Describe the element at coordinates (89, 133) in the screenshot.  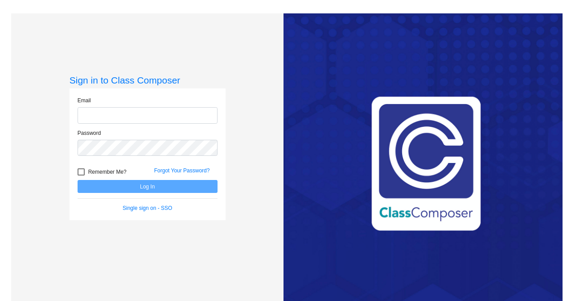
I see `label: Password` at that location.